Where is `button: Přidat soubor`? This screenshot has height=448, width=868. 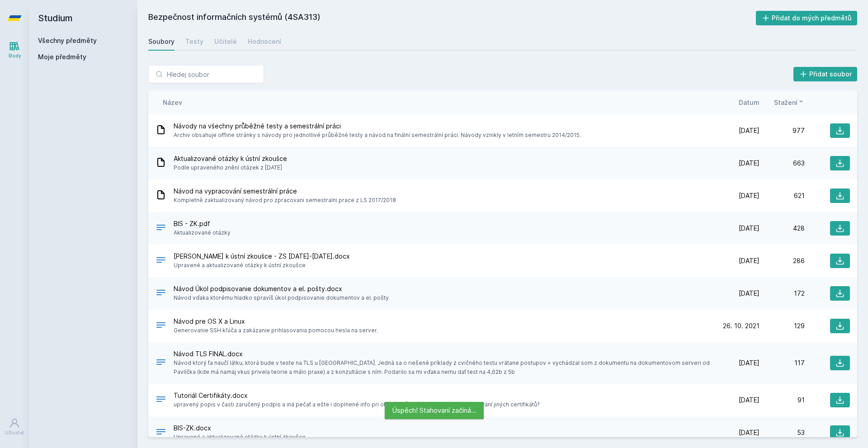 button: Přidat soubor is located at coordinates (826, 74).